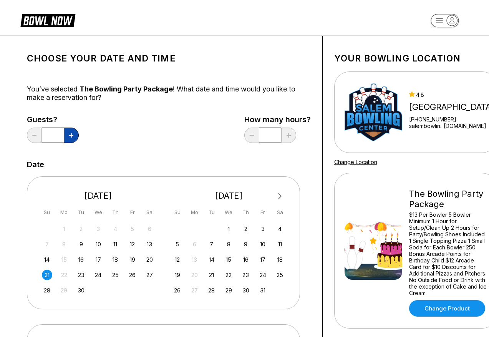 This screenshot has height=337, width=489. Describe the element at coordinates (64, 229) in the screenshot. I see `div: Not available Monday, September 1st, 2025` at that location.